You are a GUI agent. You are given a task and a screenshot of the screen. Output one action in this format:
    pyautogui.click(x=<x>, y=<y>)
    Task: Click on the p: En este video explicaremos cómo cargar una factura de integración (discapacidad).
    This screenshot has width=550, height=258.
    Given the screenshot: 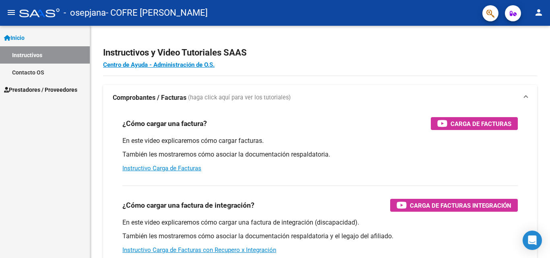 What is the action you would take?
    pyautogui.click(x=320, y=222)
    